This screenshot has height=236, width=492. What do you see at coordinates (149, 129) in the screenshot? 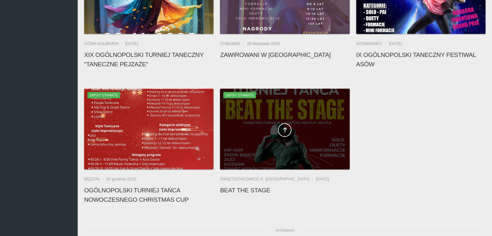
I see `a: Ogólnopolski Turniej Tańca Nowoczesnego CHRISTMAS CUPZapisy otwarte` at bounding box center [149, 129].